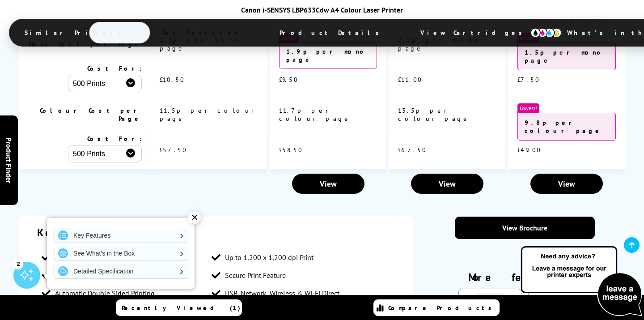 The width and height of the screenshot is (644, 320). What do you see at coordinates (91, 115) in the screenshot?
I see `span: Colour Cost per Page` at bounding box center [91, 115].